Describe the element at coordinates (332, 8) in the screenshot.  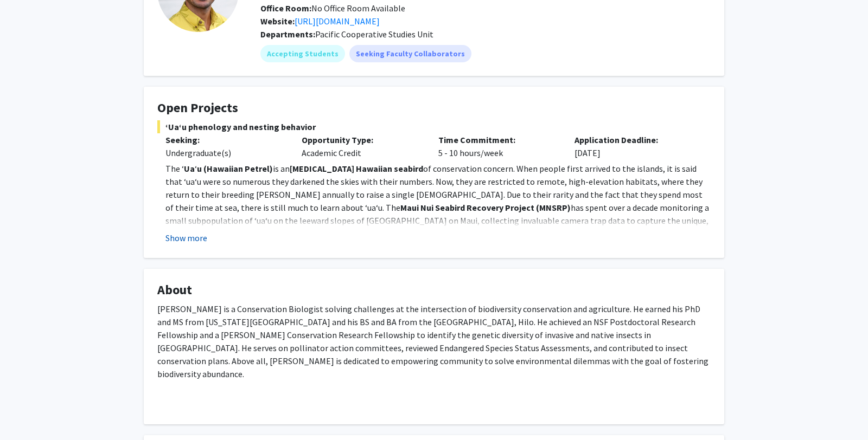
I see `span: No Office Room Available` at that location.